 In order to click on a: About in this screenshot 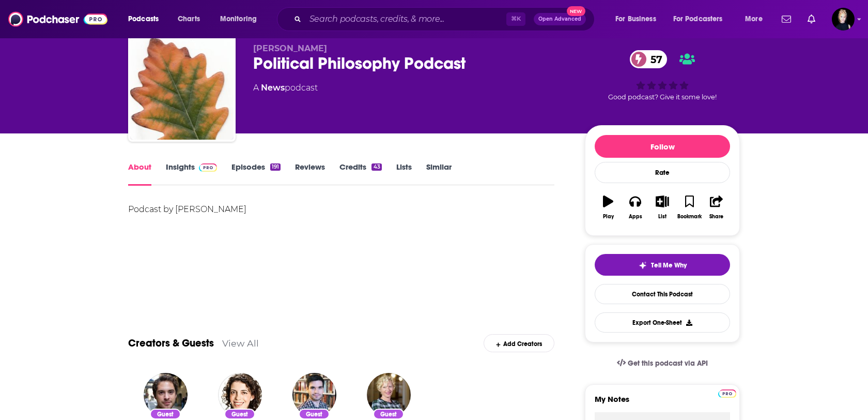, I will do `click(139, 173)`.